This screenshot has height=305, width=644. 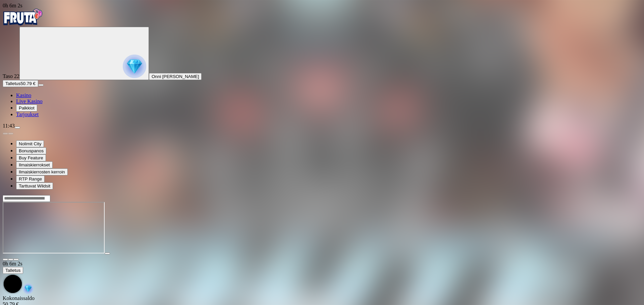 I want to click on button: chevron-down icon, so click(x=11, y=260).